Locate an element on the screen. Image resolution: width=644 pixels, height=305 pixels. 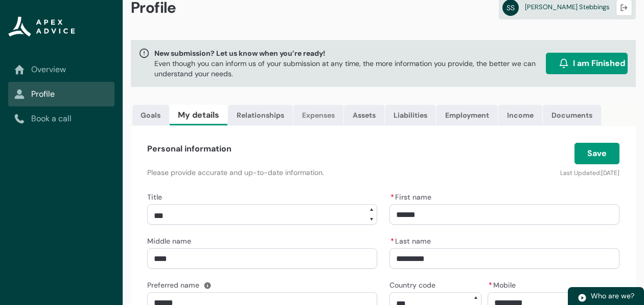
img: alarm.svg is located at coordinates (564, 63).